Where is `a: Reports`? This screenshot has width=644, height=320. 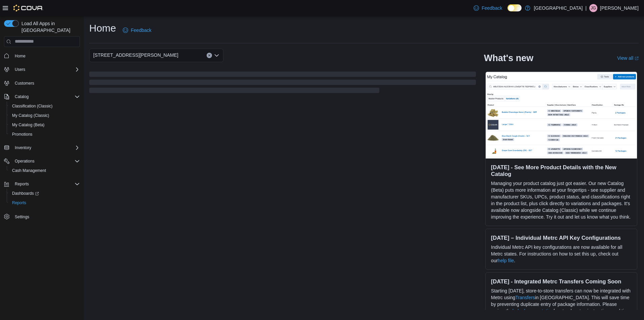
a: Reports is located at coordinates (19, 203).